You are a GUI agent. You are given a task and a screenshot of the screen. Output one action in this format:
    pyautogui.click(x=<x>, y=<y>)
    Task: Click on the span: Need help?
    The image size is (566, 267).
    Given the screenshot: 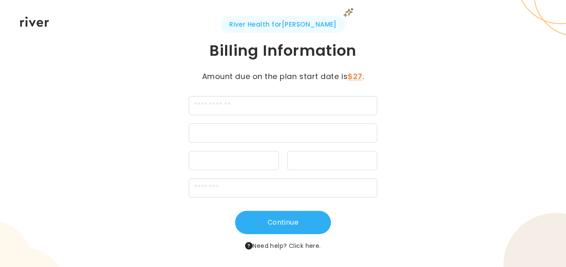 What is the action you would take?
    pyautogui.click(x=282, y=246)
    